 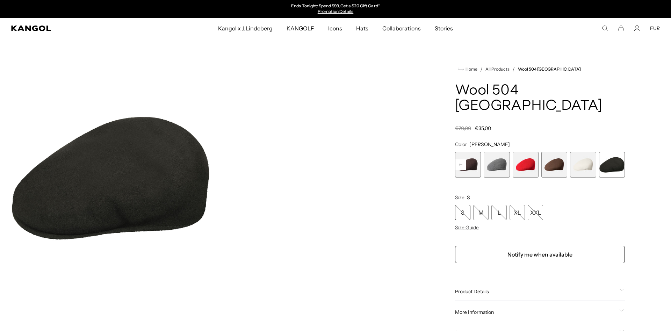 I want to click on label: Flannel, so click(x=496, y=165).